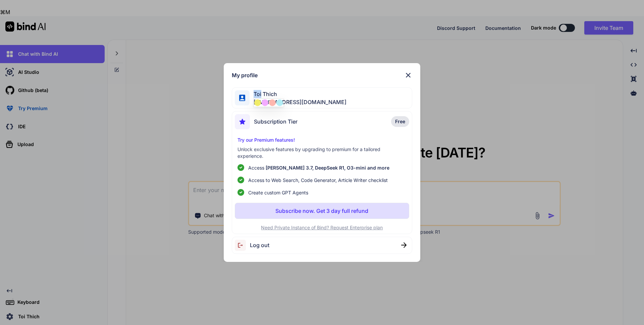 This screenshot has width=644, height=325. I want to click on span: Create custom GPT Agents, so click(279, 193).